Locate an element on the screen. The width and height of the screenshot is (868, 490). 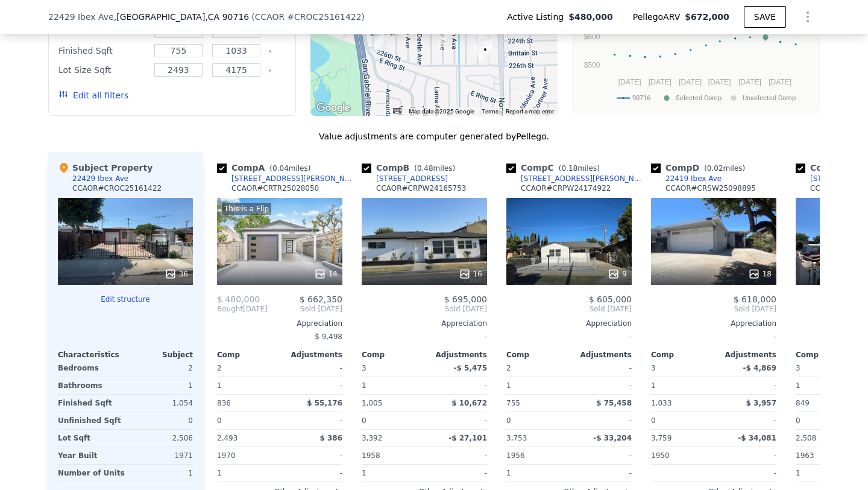
text: $500 is located at coordinates (592, 65).